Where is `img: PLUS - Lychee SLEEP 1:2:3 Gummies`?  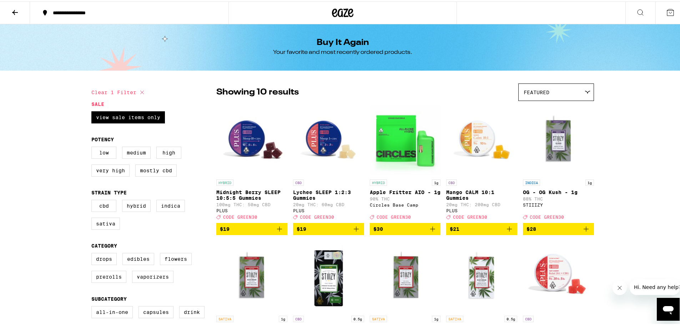 img: PLUS - Lychee SLEEP 1:2:3 Gummies is located at coordinates (328, 139).